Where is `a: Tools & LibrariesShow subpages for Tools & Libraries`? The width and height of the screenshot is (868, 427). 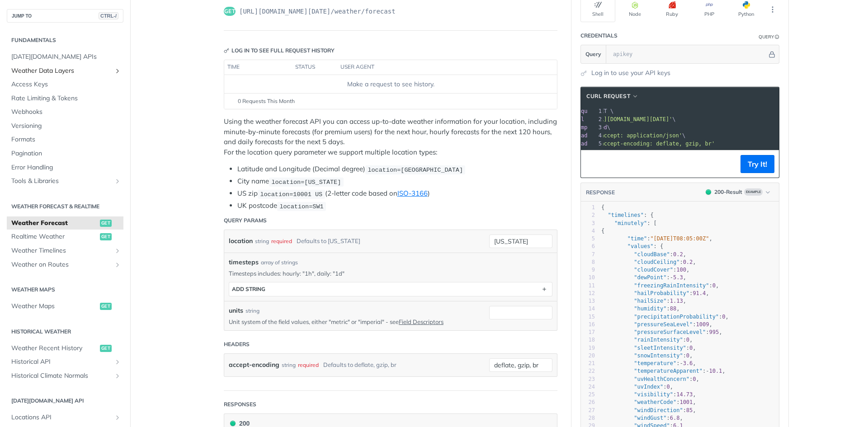 a: Tools & LibrariesShow subpages for Tools & Libraries is located at coordinates (65, 181).